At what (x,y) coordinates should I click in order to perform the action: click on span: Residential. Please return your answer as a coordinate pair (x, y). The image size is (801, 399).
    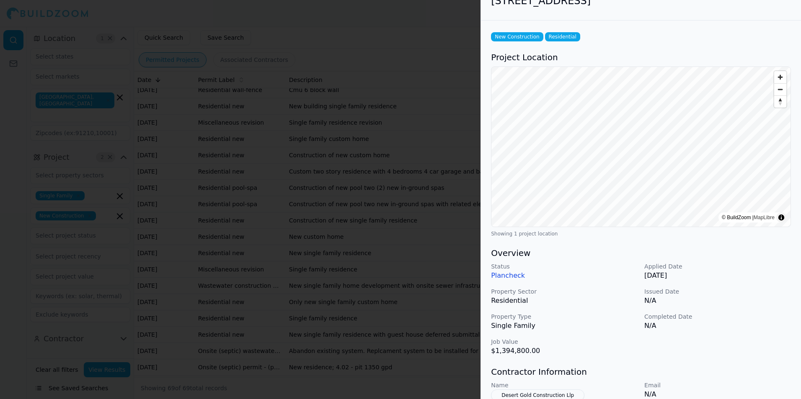
    Looking at the image, I should click on (562, 37).